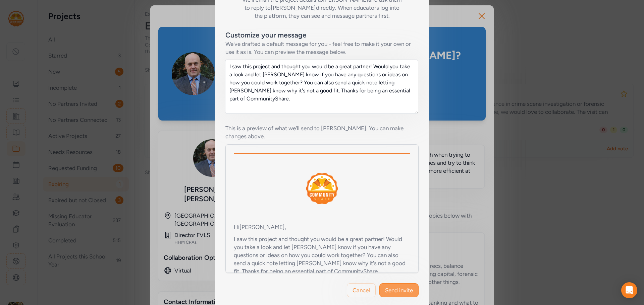 The height and width of the screenshot is (305, 644). Describe the element at coordinates (399, 290) in the screenshot. I see `span: Send invite` at that location.